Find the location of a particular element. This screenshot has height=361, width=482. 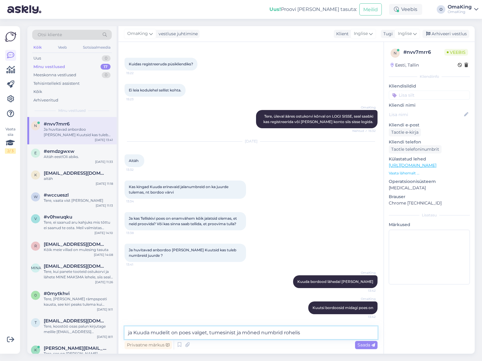

font: O is located at coordinates (441, 9).